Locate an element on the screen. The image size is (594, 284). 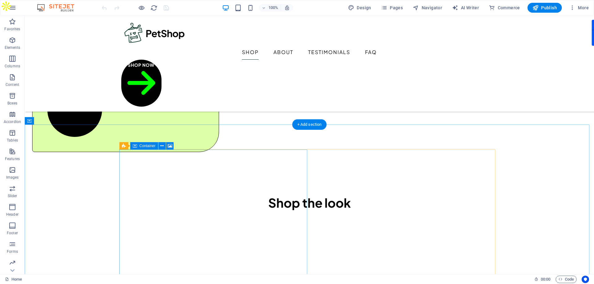
div: + Add section is located at coordinates (309, 125).